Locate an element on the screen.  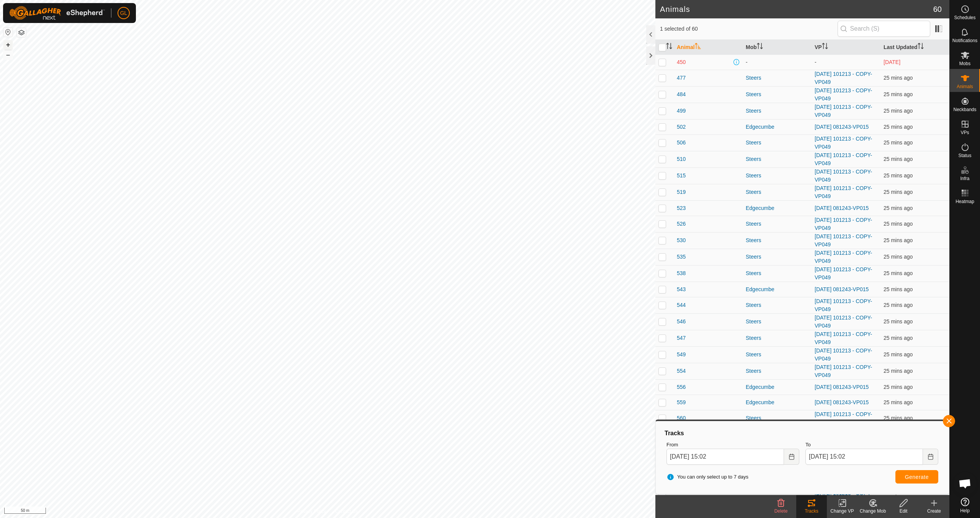
span: Schedules is located at coordinates (965, 18).